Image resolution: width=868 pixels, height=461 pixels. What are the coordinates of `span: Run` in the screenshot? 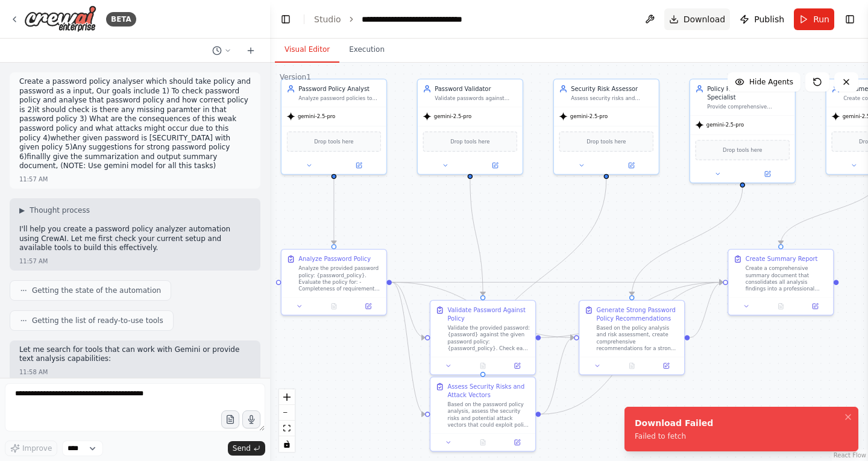 It's located at (821, 19).